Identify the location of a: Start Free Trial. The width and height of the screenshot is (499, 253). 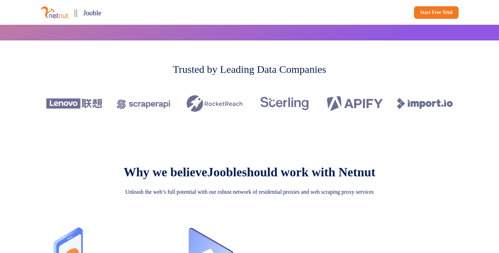
(436, 13).